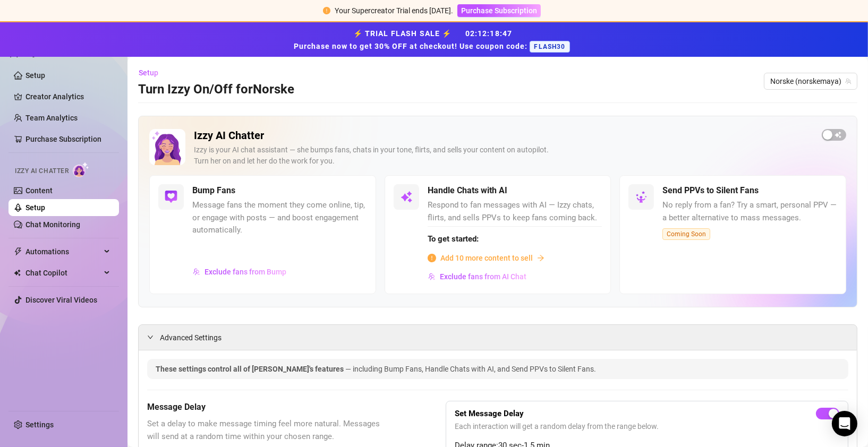 This screenshot has height=447, width=868. I want to click on span: — including Bump Fans, Handle Chats with AI, and Send PPVs to Silent Fans., so click(470, 369).